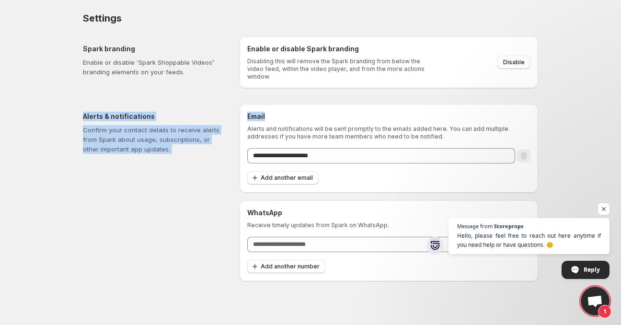 The height and width of the screenshot is (325, 621). What do you see at coordinates (153, 49) in the screenshot?
I see `h5: Spark branding` at bounding box center [153, 49].